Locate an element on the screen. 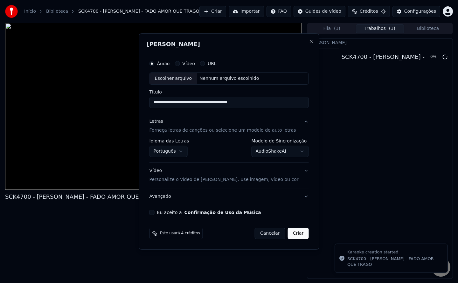 Image resolution: width=458 pixels, height=283 pixels. button: Cancelar is located at coordinates (270, 234).